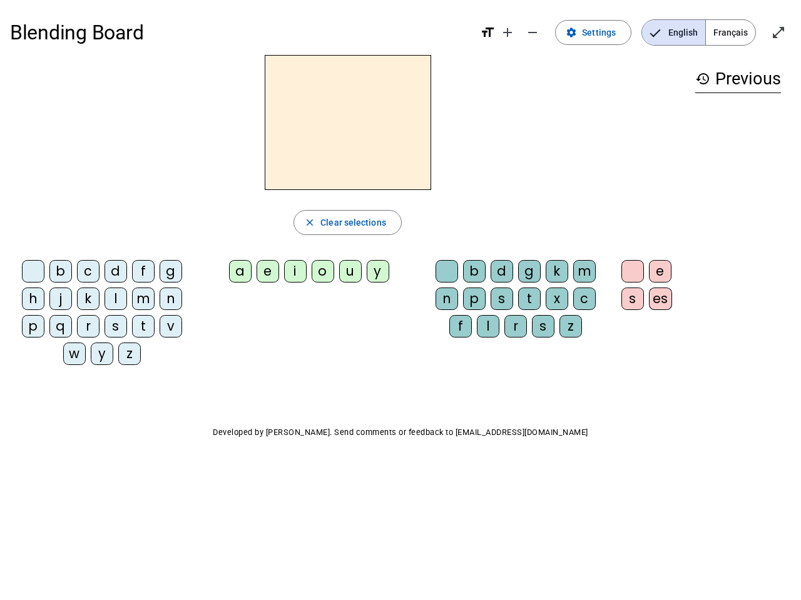 The width and height of the screenshot is (801, 600). Describe the element at coordinates (487, 33) in the screenshot. I see `mat-icon: format_size` at that location.